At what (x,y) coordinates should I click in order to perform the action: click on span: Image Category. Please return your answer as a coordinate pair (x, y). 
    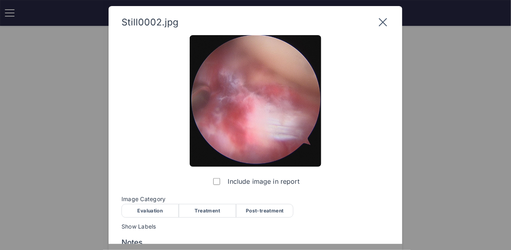
    Looking at the image, I should click on (256, 199).